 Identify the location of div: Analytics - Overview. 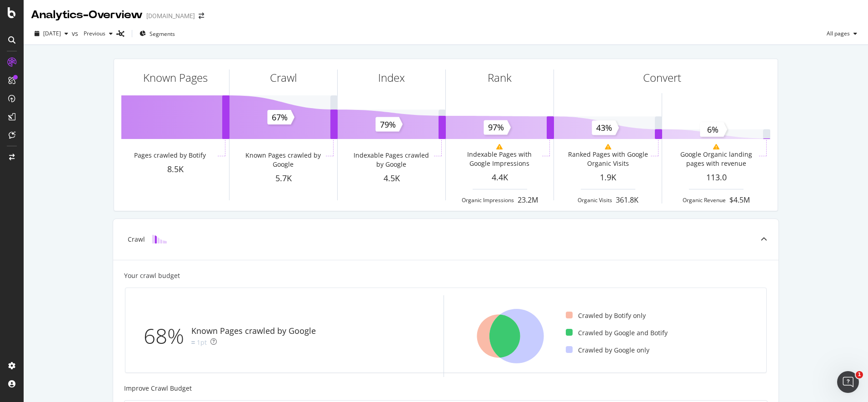
(87, 15).